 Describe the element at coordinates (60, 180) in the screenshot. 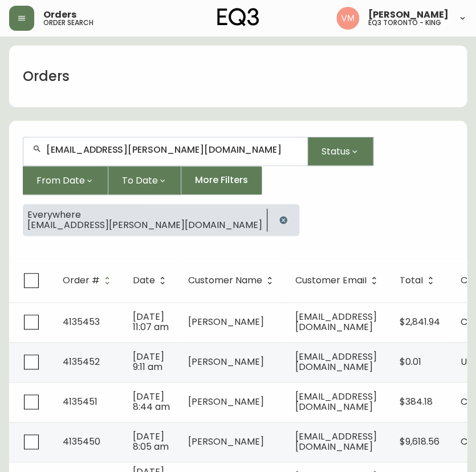

I see `span: From Date` at that location.